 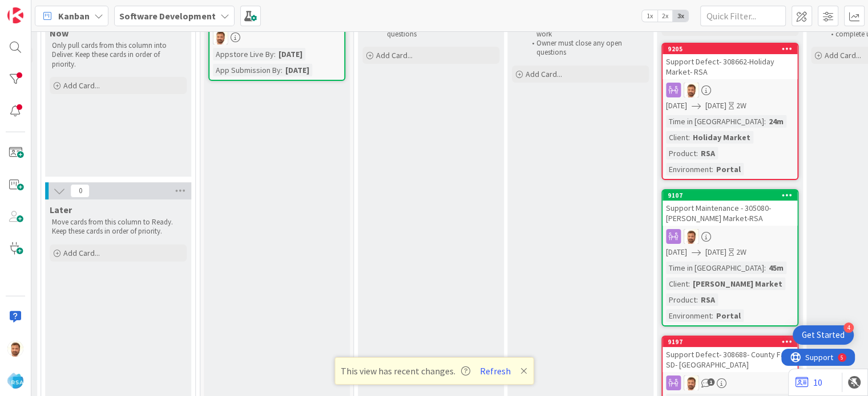 What do you see at coordinates (15, 381) in the screenshot?
I see `img: avatar` at bounding box center [15, 381].